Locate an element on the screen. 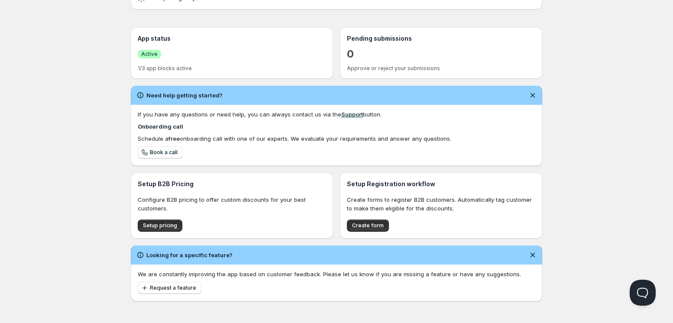 This screenshot has width=673, height=323. h2: Need help getting started? is located at coordinates (184, 95).